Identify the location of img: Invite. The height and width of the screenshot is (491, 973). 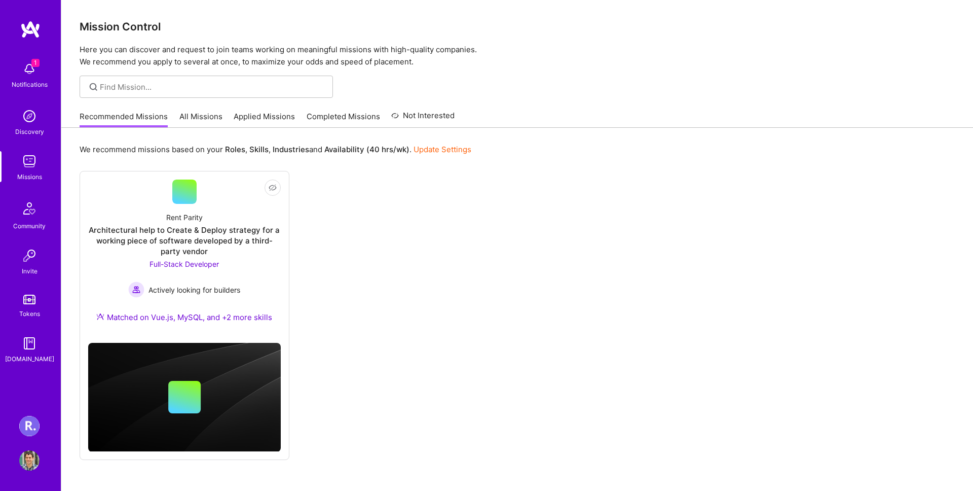
(29, 256).